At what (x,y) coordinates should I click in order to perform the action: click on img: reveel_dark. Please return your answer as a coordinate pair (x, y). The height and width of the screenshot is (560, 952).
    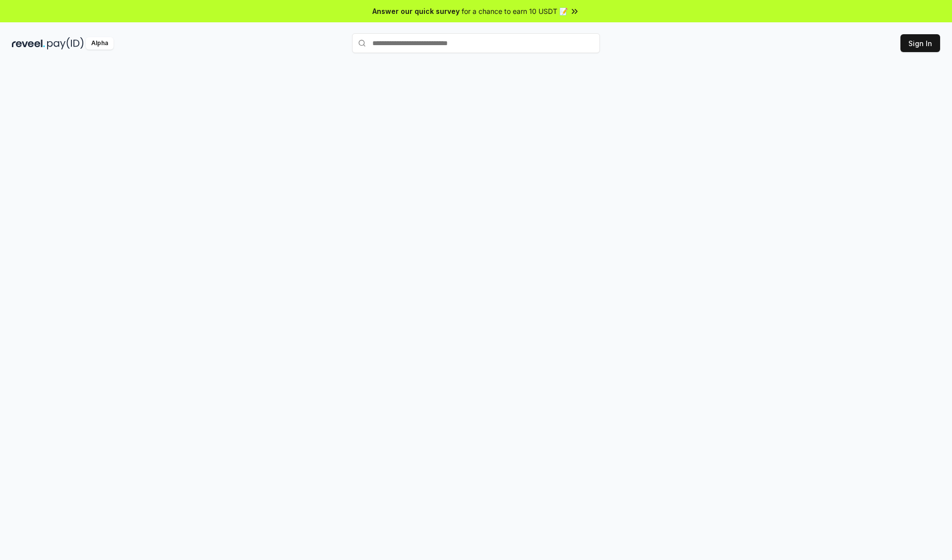
    Looking at the image, I should click on (29, 43).